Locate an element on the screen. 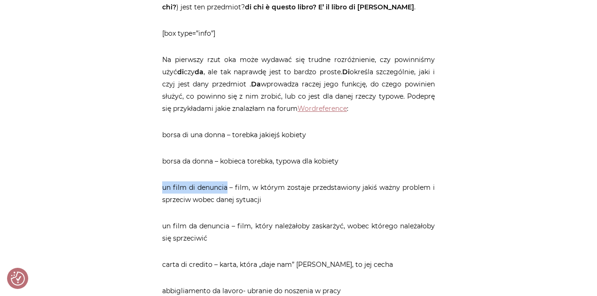  strong: Di is located at coordinates (346, 72).